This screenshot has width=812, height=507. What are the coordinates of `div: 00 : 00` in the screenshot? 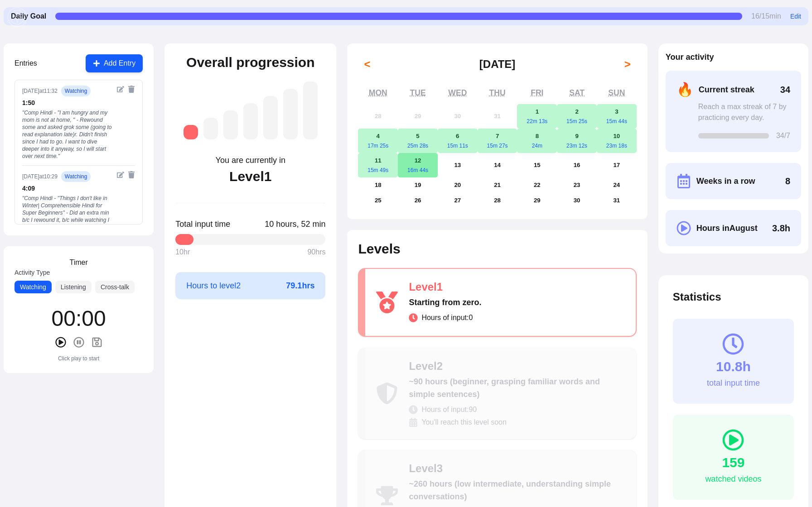 It's located at (79, 319).